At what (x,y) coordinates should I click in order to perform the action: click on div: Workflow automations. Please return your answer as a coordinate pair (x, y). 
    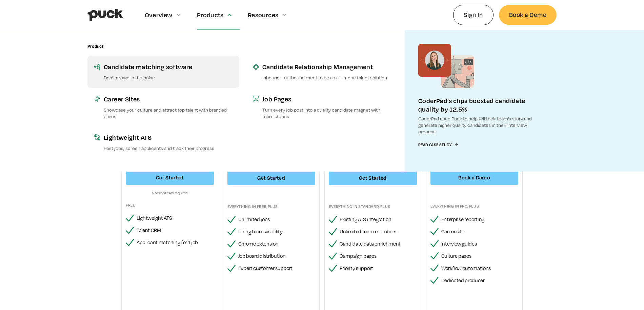
    Looking at the image, I should click on (480, 268).